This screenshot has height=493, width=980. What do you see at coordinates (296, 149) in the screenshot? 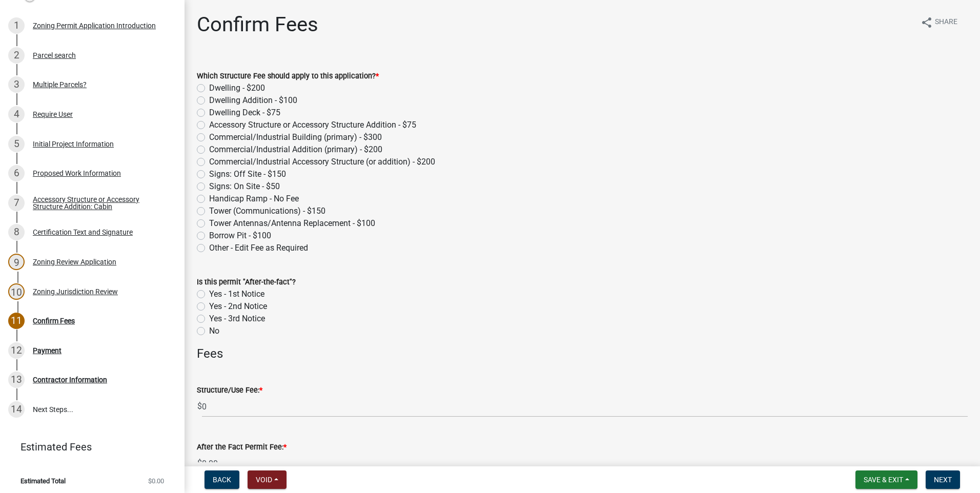
I see `label: Commercial/Industrial Addition (primary) - $200` at bounding box center [296, 149].